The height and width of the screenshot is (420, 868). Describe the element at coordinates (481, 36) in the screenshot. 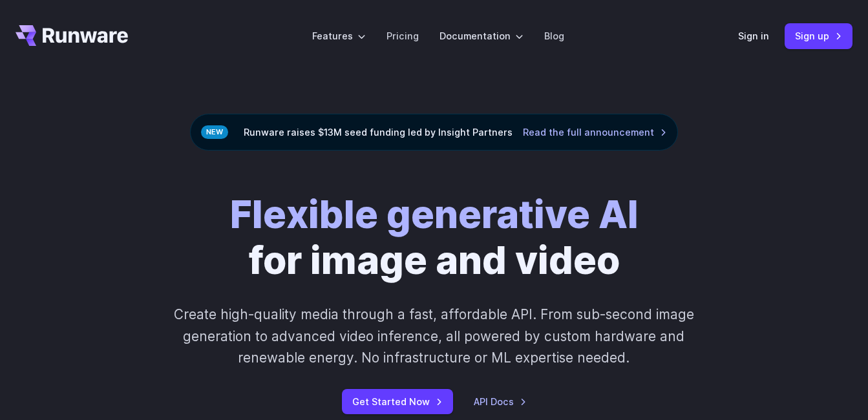

I see `label: Documentation` at that location.